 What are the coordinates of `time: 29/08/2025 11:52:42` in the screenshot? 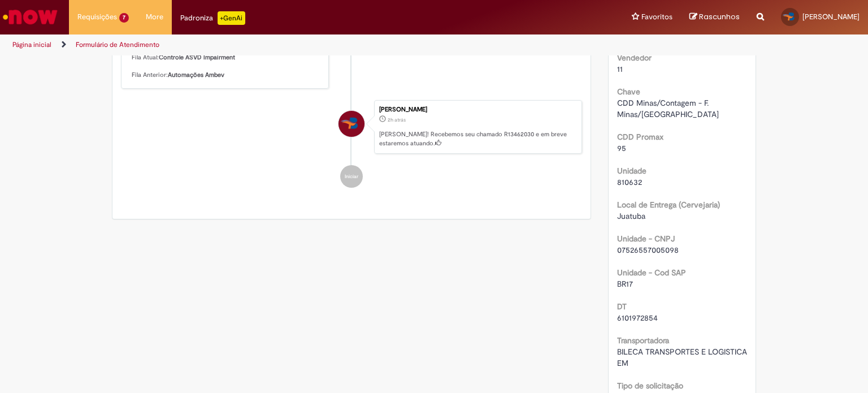 It's located at (396, 120).